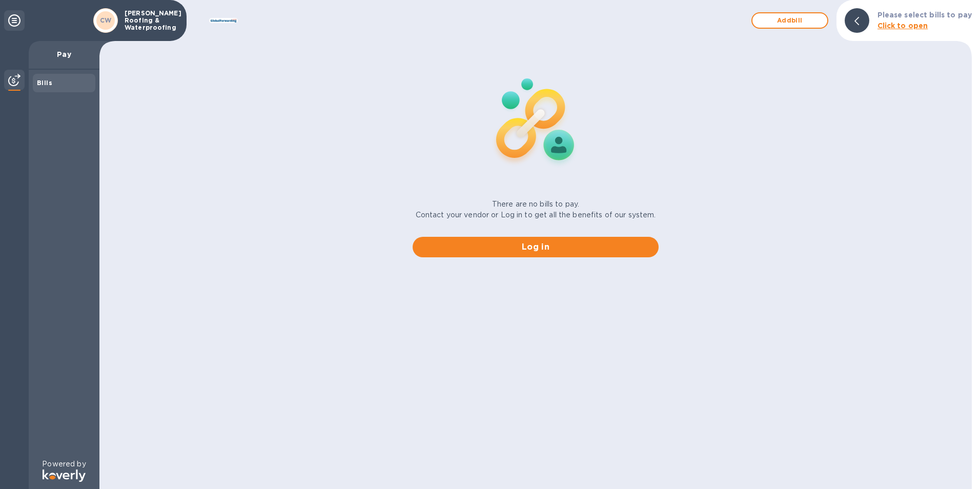 This screenshot has height=489, width=980. Describe the element at coordinates (536, 247) in the screenshot. I see `span: Log in` at that location.